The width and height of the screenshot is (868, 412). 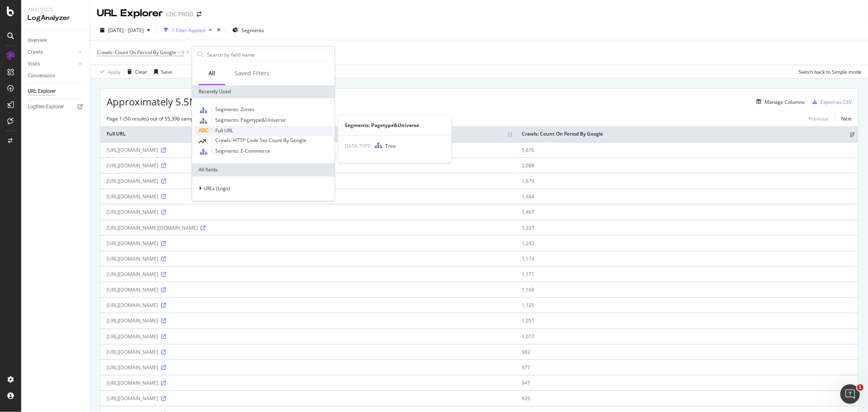 What do you see at coordinates (52, 64) in the screenshot?
I see `a: Visits` at bounding box center [52, 64].